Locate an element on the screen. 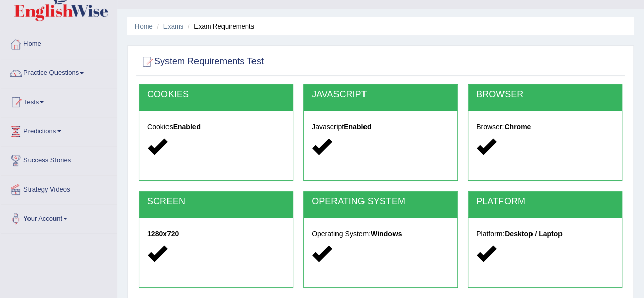 The height and width of the screenshot is (298, 644). strong: Chrome is located at coordinates (518, 127).